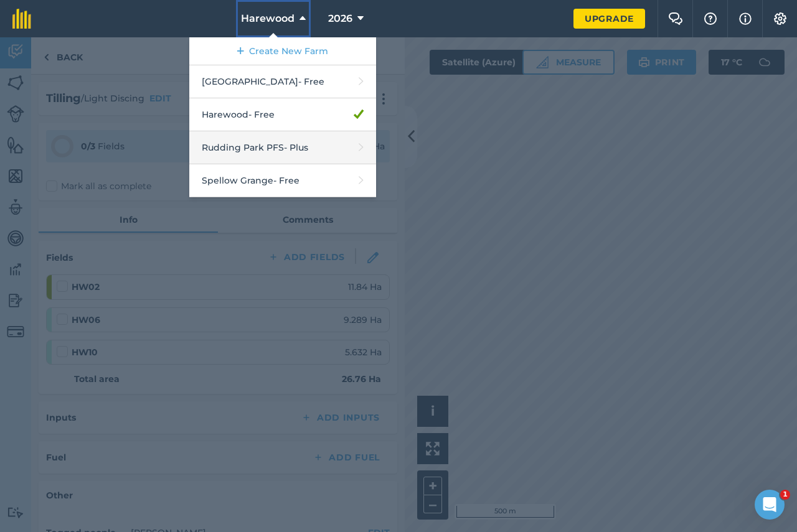 Image resolution: width=797 pixels, height=532 pixels. I want to click on a: Harewood- Free, so click(282, 114).